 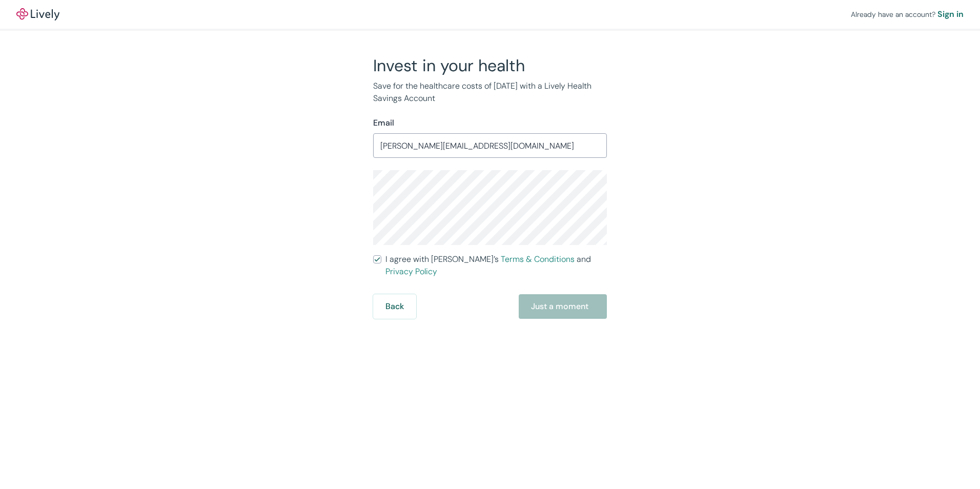 I want to click on img: Lively, so click(x=38, y=14).